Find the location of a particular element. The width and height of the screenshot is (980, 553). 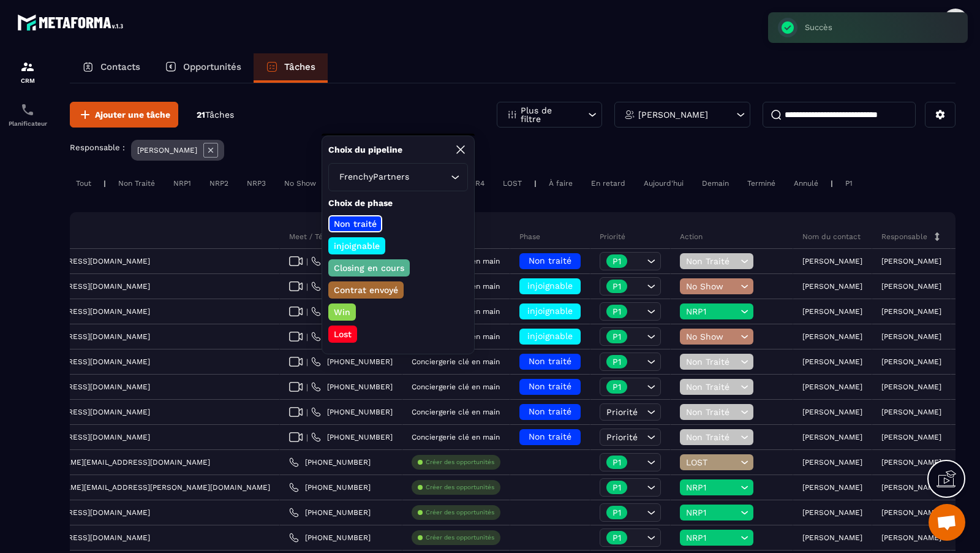

button: Ajouter une tâche is located at coordinates (124, 115).